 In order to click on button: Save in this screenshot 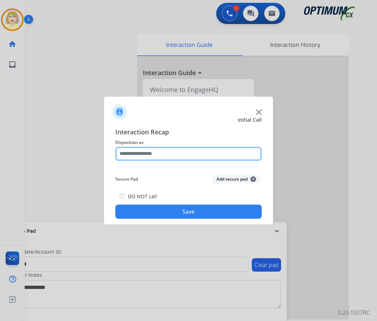, I will do `click(188, 211)`.